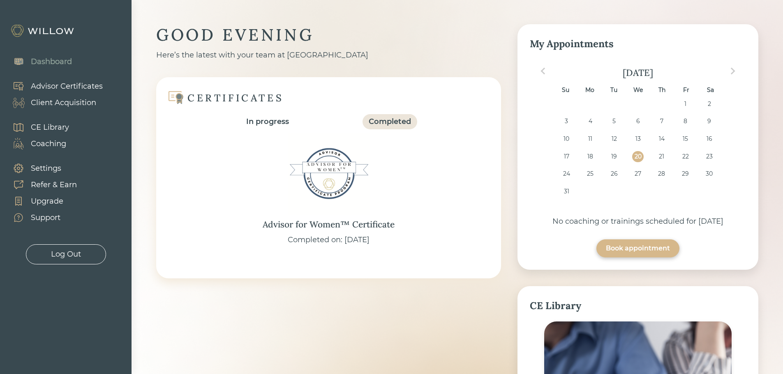 The width and height of the screenshot is (783, 374). I want to click on div: Choose Tuesday, August 5th, 2025, so click(614, 121).